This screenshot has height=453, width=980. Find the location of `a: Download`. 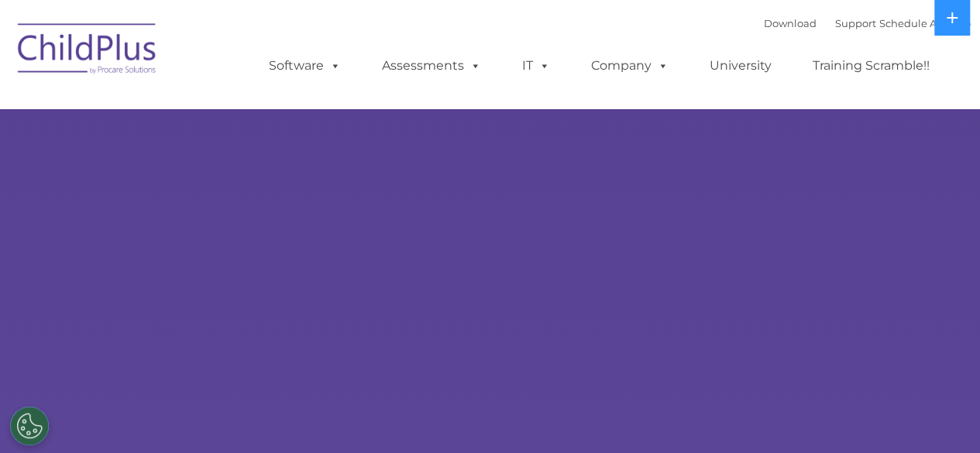

a: Download is located at coordinates (790, 23).